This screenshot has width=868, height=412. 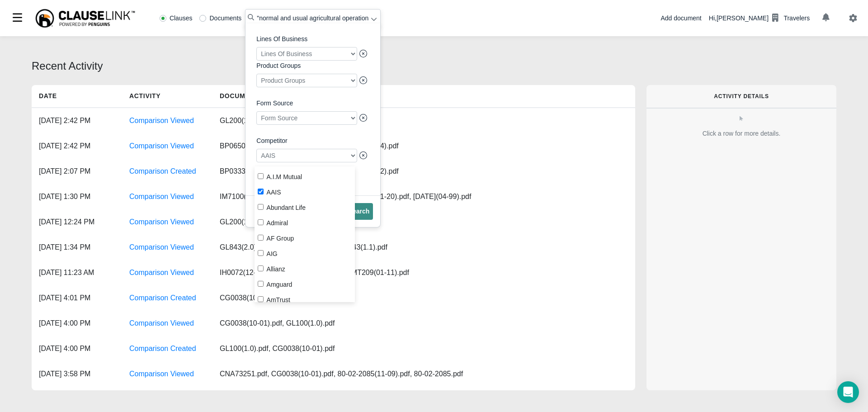 I want to click on div: CG0038(10-01).pdf, GL200(1.0).pdf, so click(x=303, y=298).